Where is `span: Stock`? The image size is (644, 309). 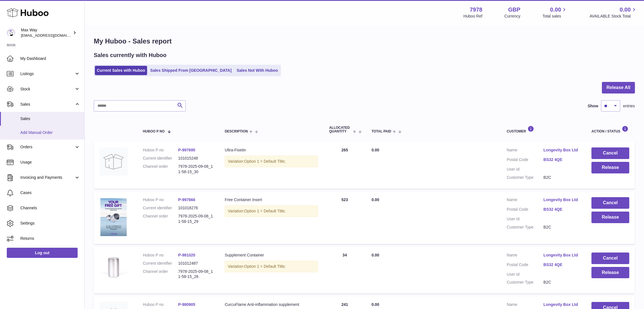 span: Stock is located at coordinates (47, 89).